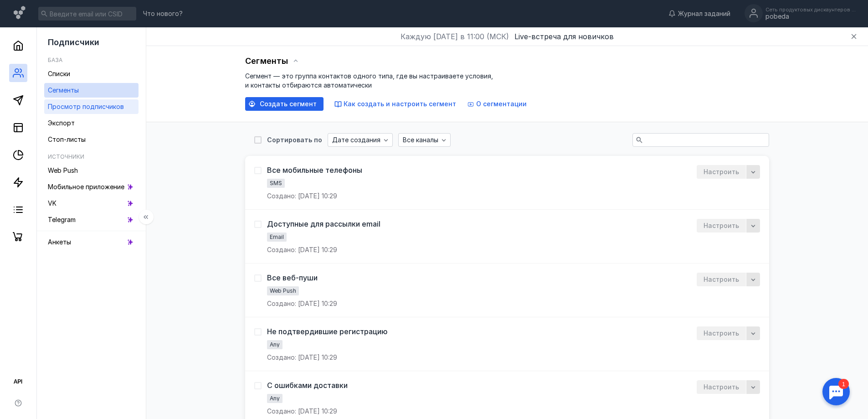  What do you see at coordinates (163, 14) in the screenshot?
I see `span: Что нового?` at bounding box center [163, 14].